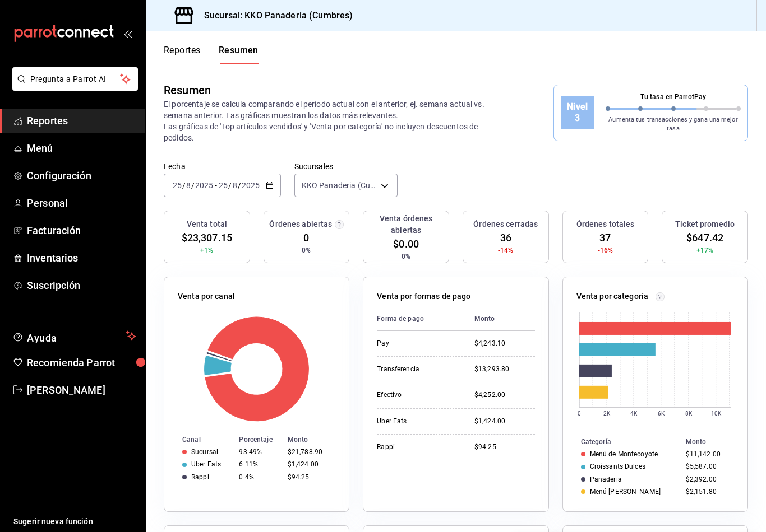  I want to click on button: Pregunta a Parrot AI, so click(75, 79).